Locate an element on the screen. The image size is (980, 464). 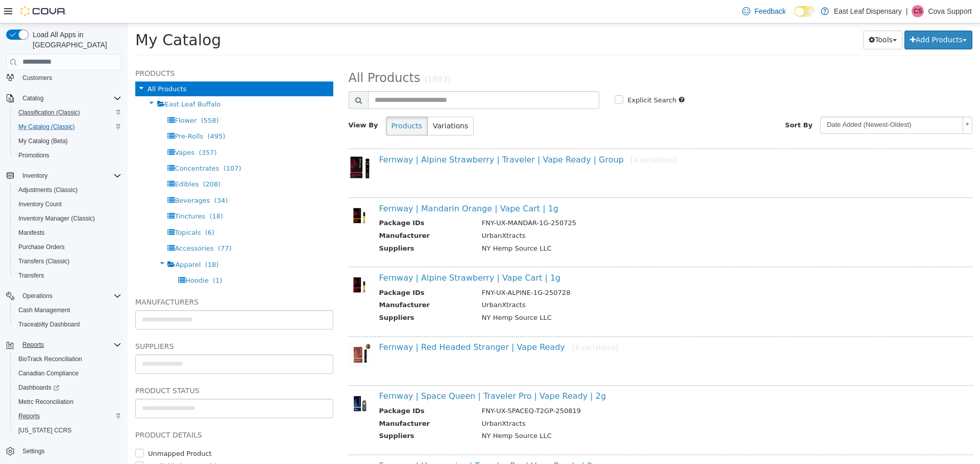
h5: Product Details is located at coordinates (107, 412).